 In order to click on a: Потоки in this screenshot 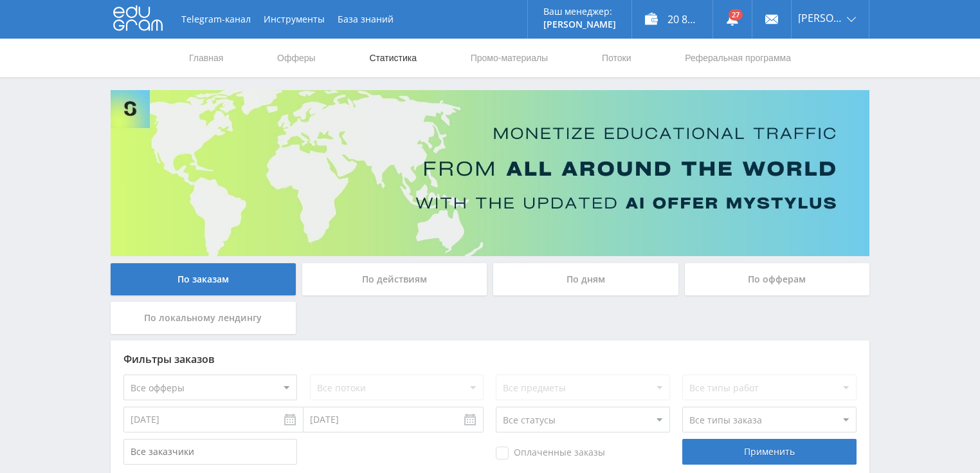, I will do `click(617, 58)`.